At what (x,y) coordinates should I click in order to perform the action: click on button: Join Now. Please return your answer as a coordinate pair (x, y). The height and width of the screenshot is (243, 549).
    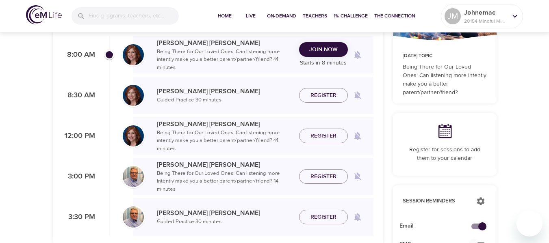
    Looking at the image, I should click on (323, 50).